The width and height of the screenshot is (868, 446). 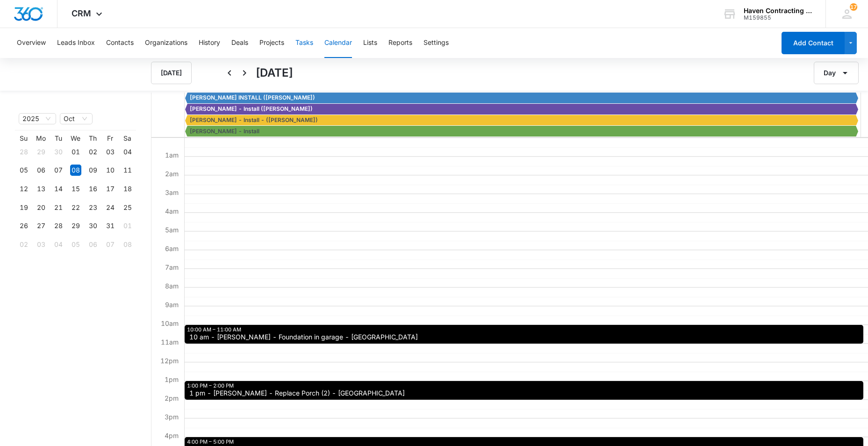 I want to click on div: 23, so click(x=93, y=207).